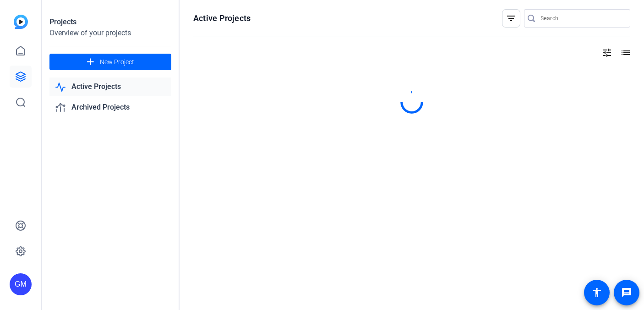  What do you see at coordinates (110, 62) in the screenshot?
I see `button: New Project` at bounding box center [110, 62].